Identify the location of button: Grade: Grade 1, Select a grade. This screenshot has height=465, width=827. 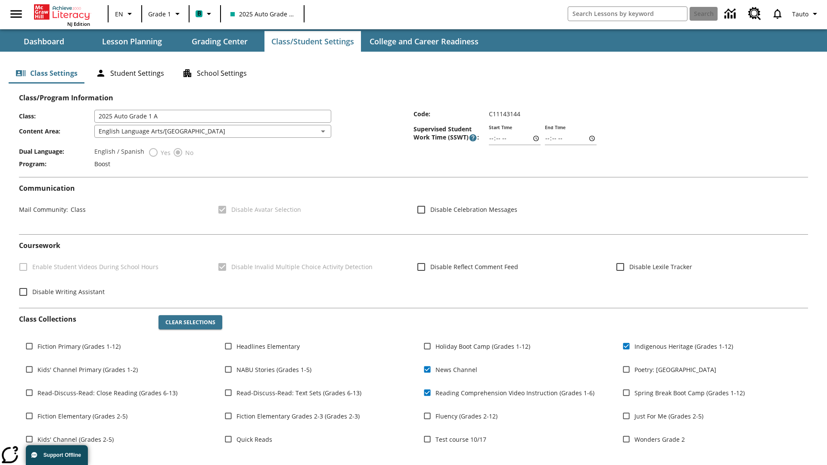
(165, 14).